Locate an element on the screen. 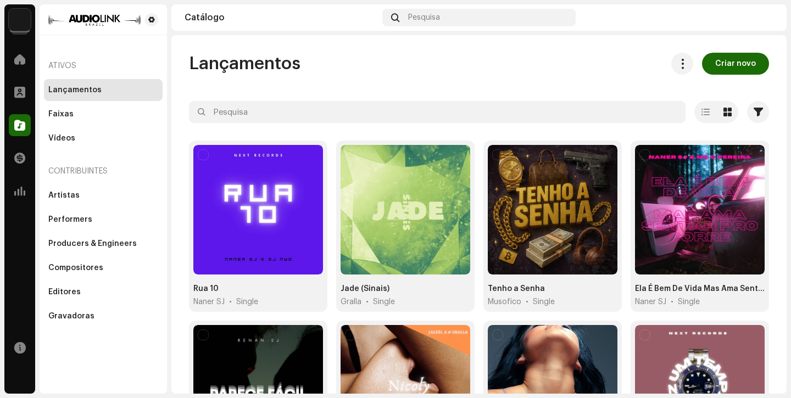 Image resolution: width=791 pixels, height=398 pixels. div: Tenho a Senha is located at coordinates (516, 289).